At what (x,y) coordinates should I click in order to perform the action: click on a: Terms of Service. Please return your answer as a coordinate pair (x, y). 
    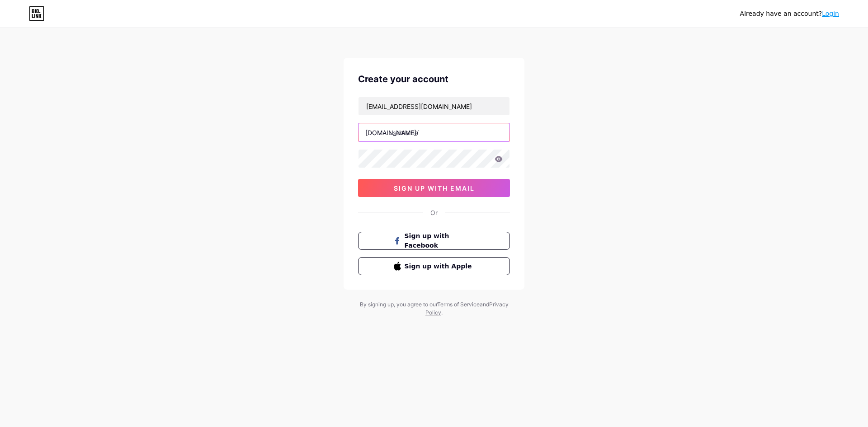
    Looking at the image, I should click on (458, 304).